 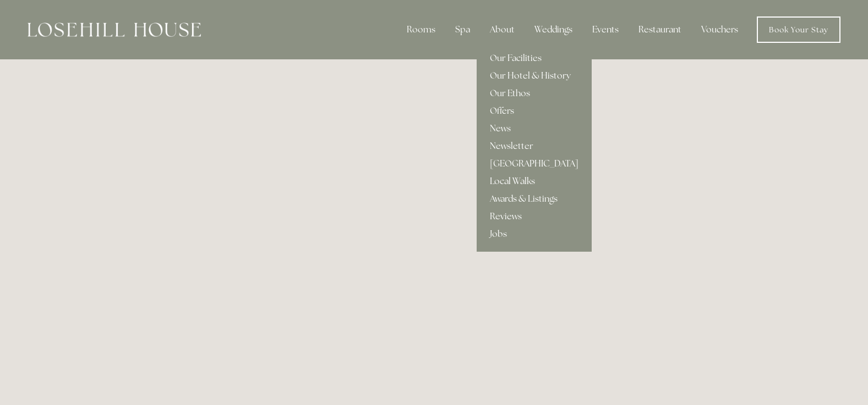 What do you see at coordinates (534, 182) in the screenshot?
I see `a: Local Walks` at bounding box center [534, 182].